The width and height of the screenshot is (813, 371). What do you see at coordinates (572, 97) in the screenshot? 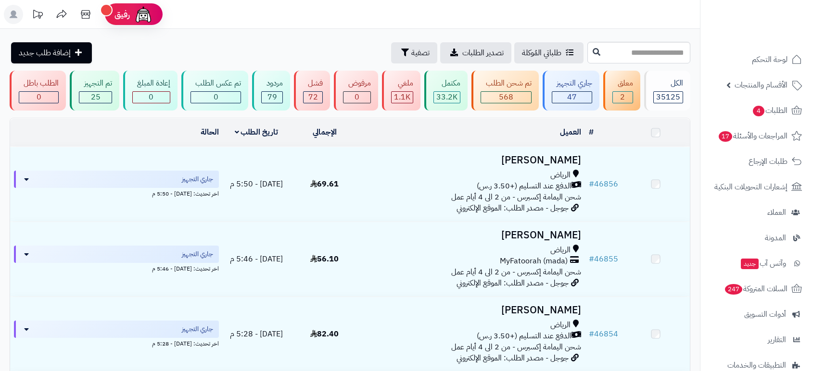
I see `div: 47` at bounding box center [572, 97].